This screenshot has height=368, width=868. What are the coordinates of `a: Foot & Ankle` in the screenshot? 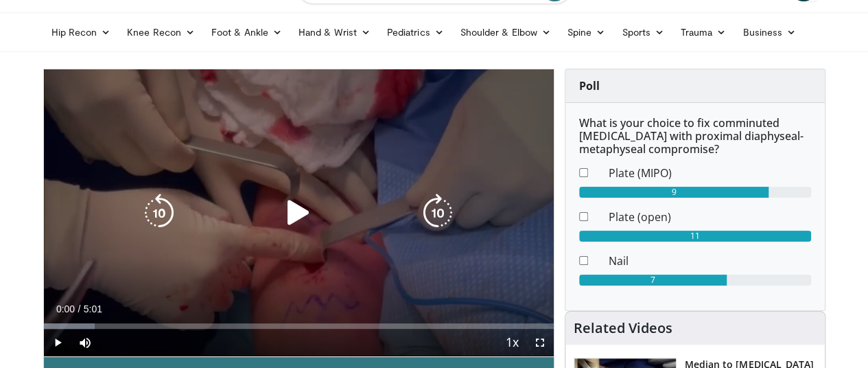 It's located at (246, 32).